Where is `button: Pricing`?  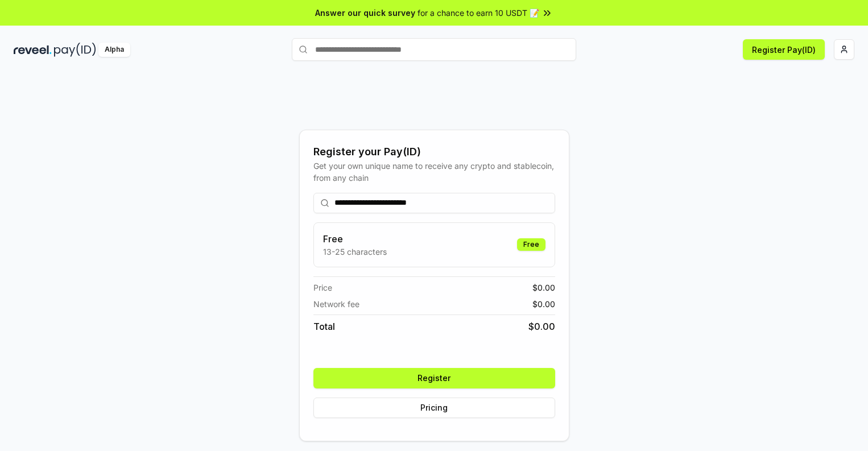 button: Pricing is located at coordinates (434, 408).